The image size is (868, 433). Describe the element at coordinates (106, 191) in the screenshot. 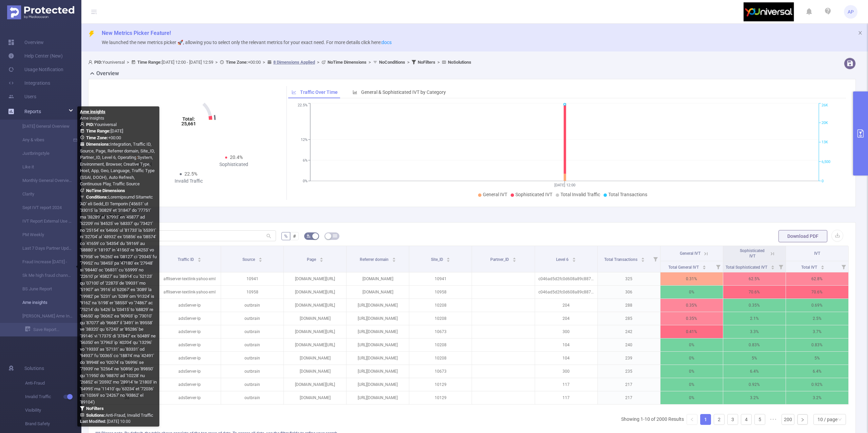

I see `b: No Time Dimensions` at that location.